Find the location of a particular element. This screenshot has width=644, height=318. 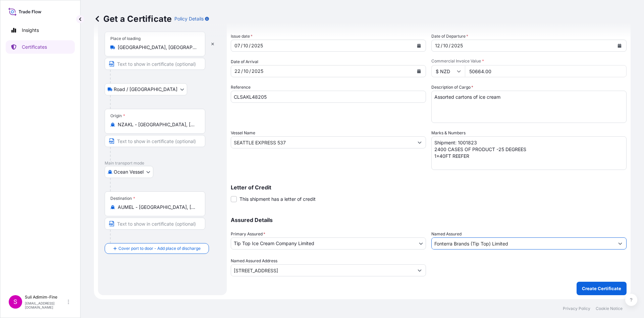

div: Place of loading is located at coordinates (126, 39).